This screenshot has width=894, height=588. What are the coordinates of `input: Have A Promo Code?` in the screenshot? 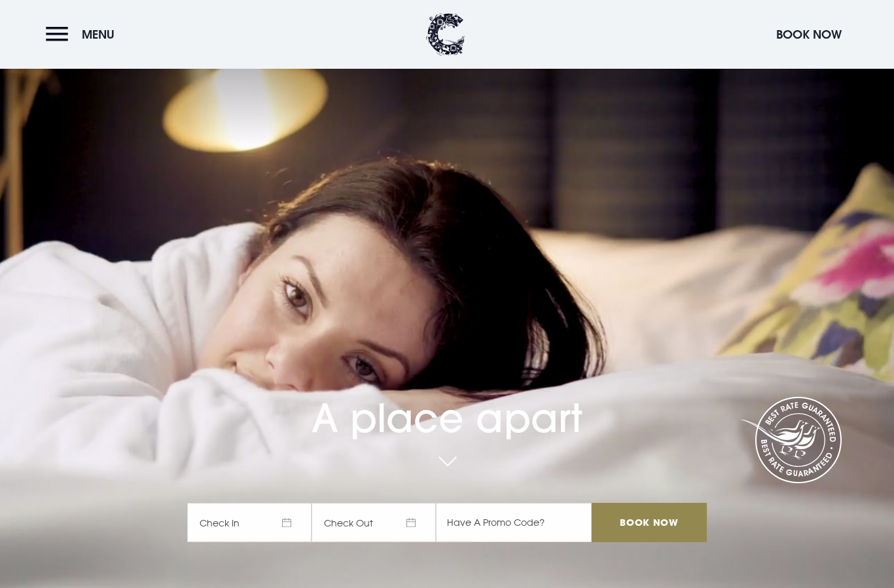 It's located at (514, 522).